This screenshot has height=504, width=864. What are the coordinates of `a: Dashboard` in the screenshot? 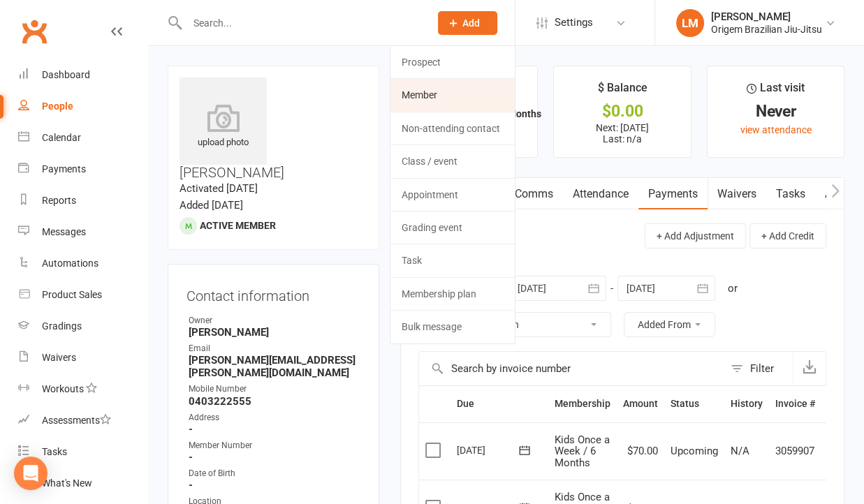 It's located at (82, 75).